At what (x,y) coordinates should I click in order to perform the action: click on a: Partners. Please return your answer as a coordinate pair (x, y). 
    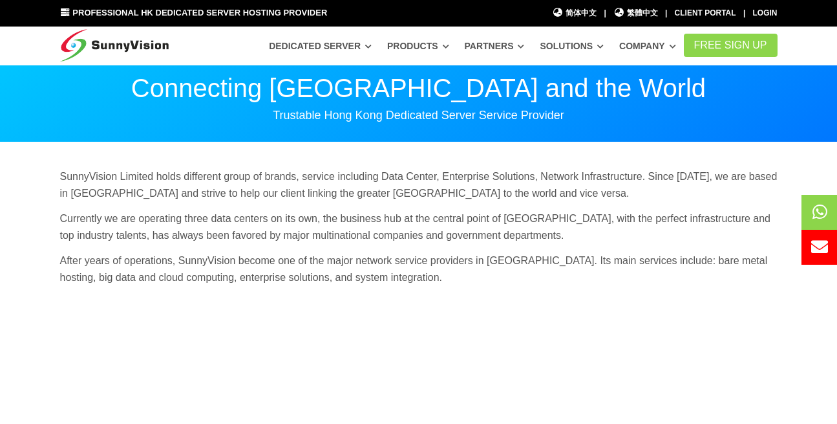
    Looking at the image, I should click on (495, 46).